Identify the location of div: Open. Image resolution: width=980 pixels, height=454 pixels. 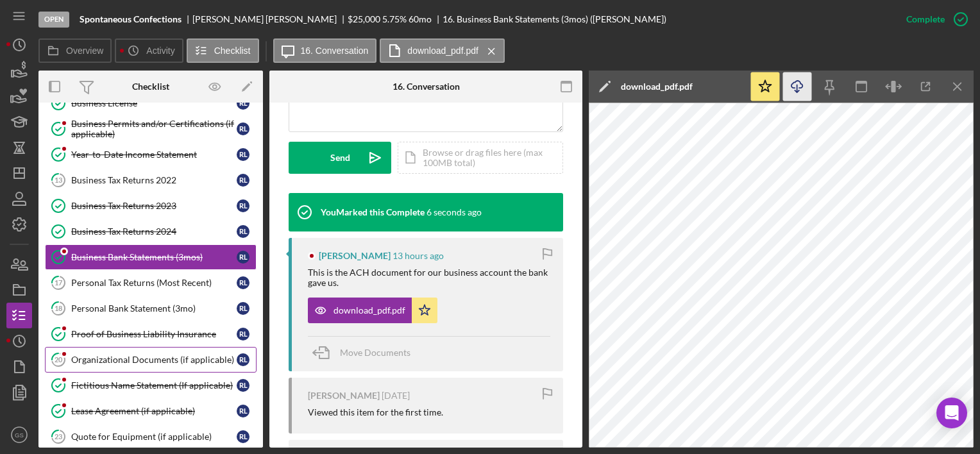
(54, 19).